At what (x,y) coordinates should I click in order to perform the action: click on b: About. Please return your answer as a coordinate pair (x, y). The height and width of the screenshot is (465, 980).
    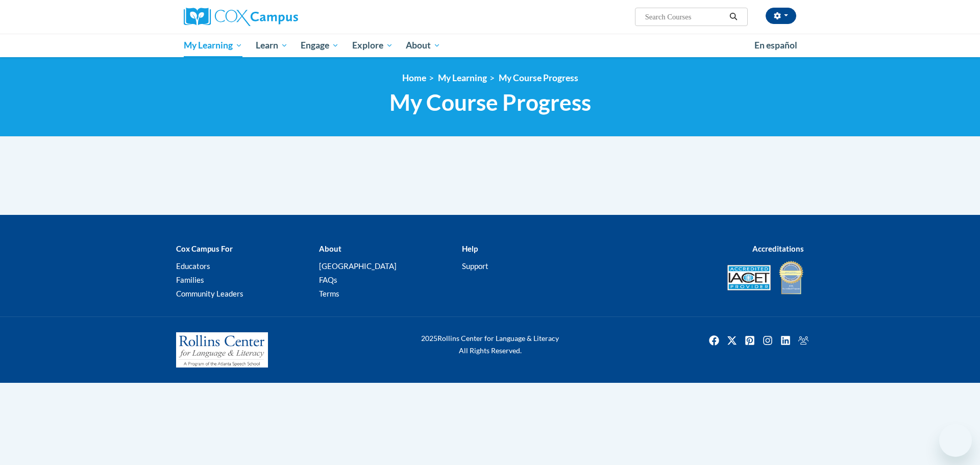
    Looking at the image, I should click on (330, 248).